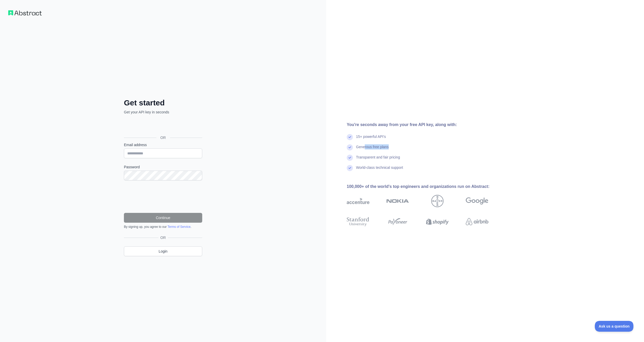 The width and height of the screenshot is (644, 342). What do you see at coordinates (163, 103) in the screenshot?
I see `h2: Get started` at bounding box center [163, 103].